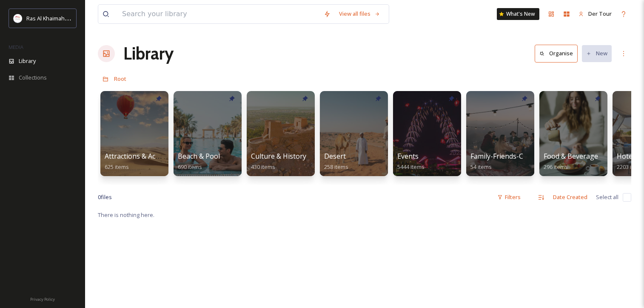 The width and height of the screenshot is (644, 308). What do you see at coordinates (570, 197) in the screenshot?
I see `div: Date Created` at bounding box center [570, 197].